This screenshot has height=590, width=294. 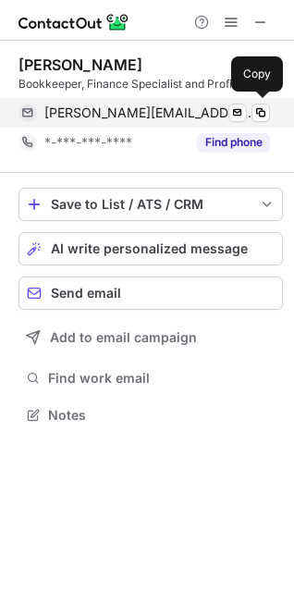 What do you see at coordinates (151, 293) in the screenshot?
I see `button: Send email` at bounding box center [151, 293].